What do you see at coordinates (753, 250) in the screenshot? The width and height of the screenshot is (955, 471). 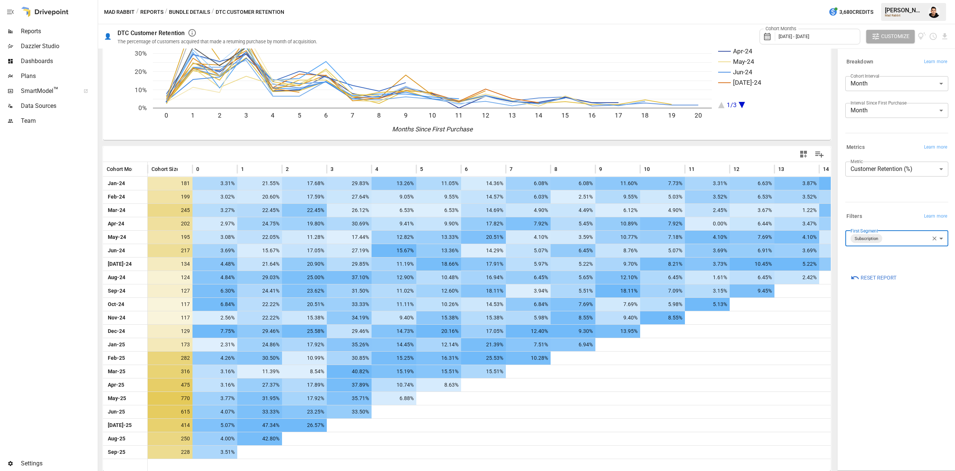 I see `span: 6.91%` at bounding box center [753, 250].